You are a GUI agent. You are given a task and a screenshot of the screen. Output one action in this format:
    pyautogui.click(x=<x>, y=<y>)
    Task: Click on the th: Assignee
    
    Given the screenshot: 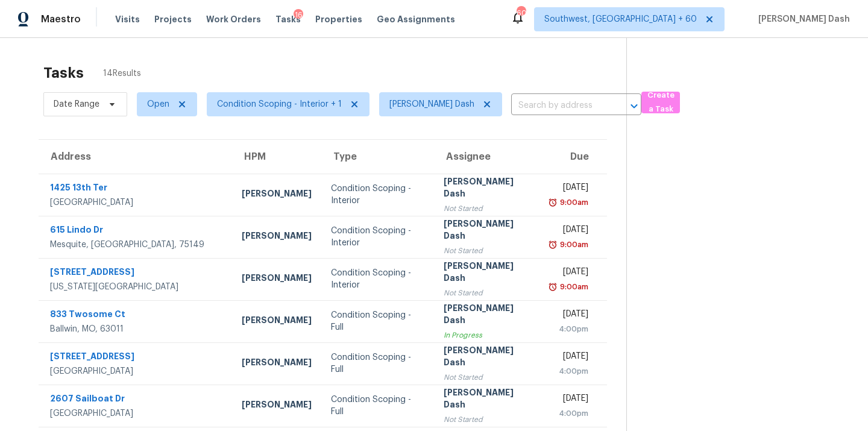 What is the action you would take?
    pyautogui.click(x=487, y=157)
    